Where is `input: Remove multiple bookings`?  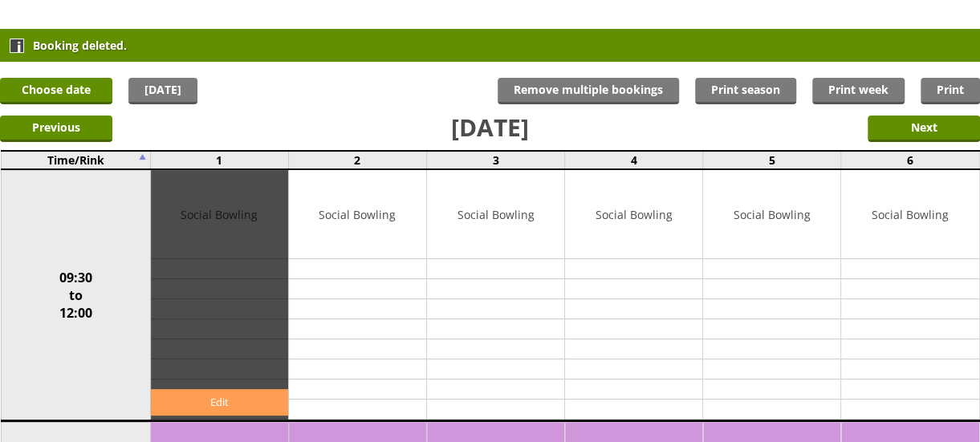
input: Remove multiple bookings is located at coordinates (588, 90).